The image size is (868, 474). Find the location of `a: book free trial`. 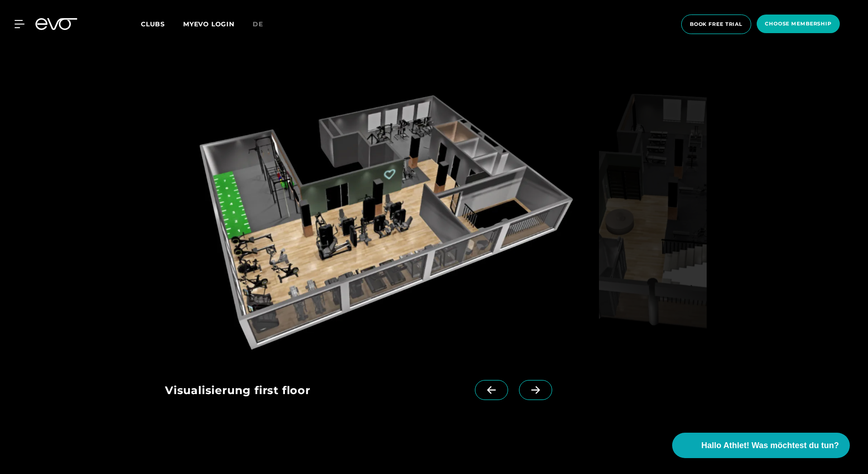

a: book free trial is located at coordinates (716, 24).